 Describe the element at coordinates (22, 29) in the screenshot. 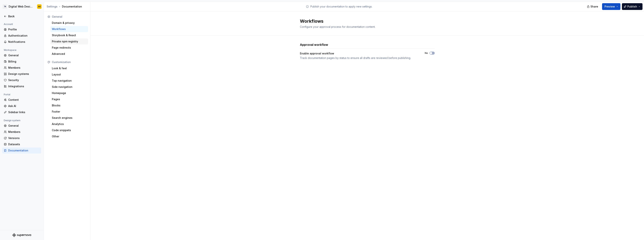

I see `a: Profile` at that location.